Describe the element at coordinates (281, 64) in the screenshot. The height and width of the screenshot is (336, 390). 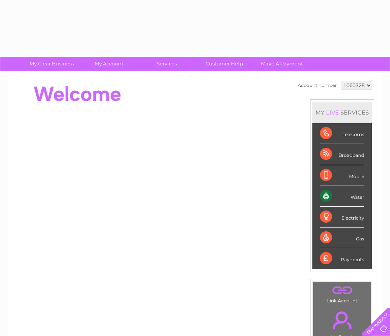
I see `a: Make A Payment` at that location.